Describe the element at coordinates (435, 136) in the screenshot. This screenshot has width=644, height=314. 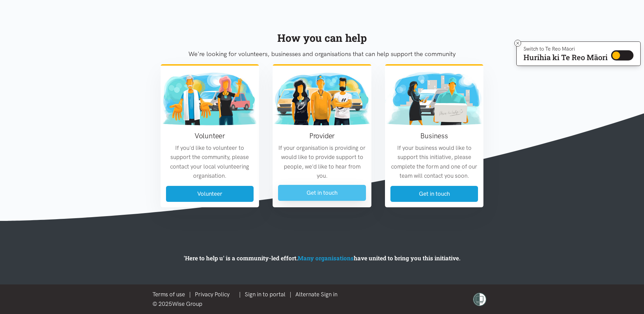
I see `h3: Business` at that location.